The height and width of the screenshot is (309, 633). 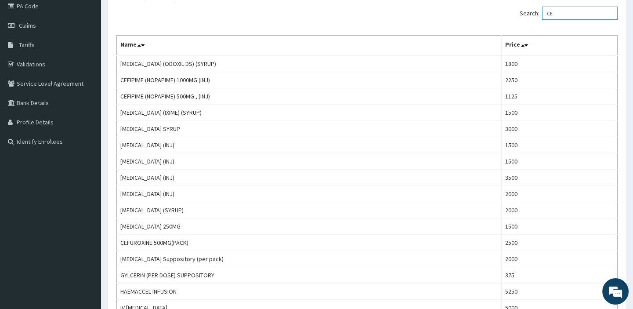 What do you see at coordinates (559, 64) in the screenshot?
I see `td: 1800` at bounding box center [559, 64].